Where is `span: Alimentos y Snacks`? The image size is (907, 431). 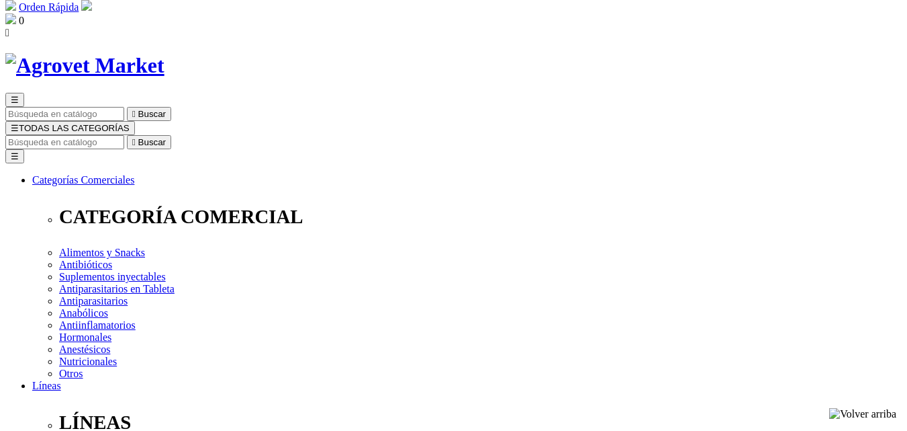 span: Alimentos y Snacks is located at coordinates (102, 252).